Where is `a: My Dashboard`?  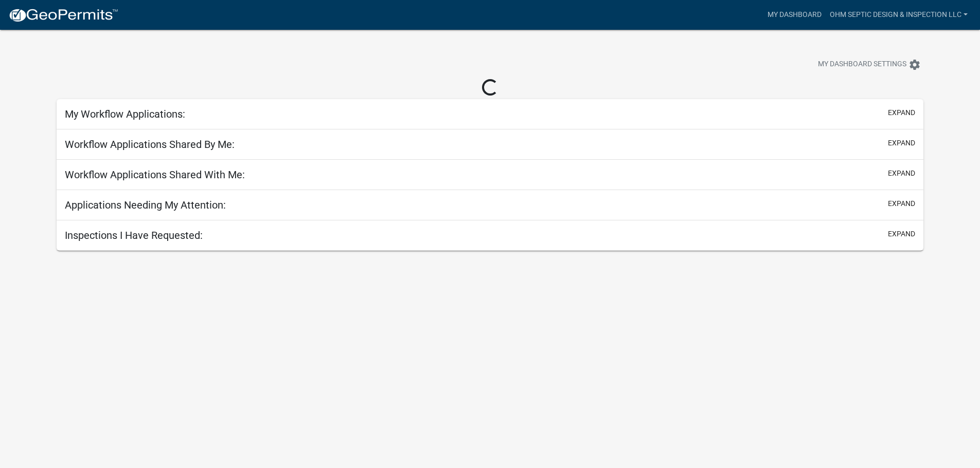 a: My Dashboard is located at coordinates (794, 15).